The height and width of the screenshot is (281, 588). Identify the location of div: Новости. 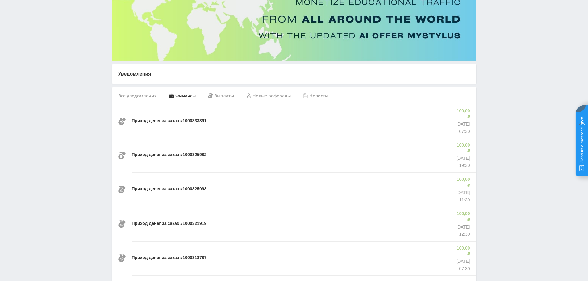
(316, 96).